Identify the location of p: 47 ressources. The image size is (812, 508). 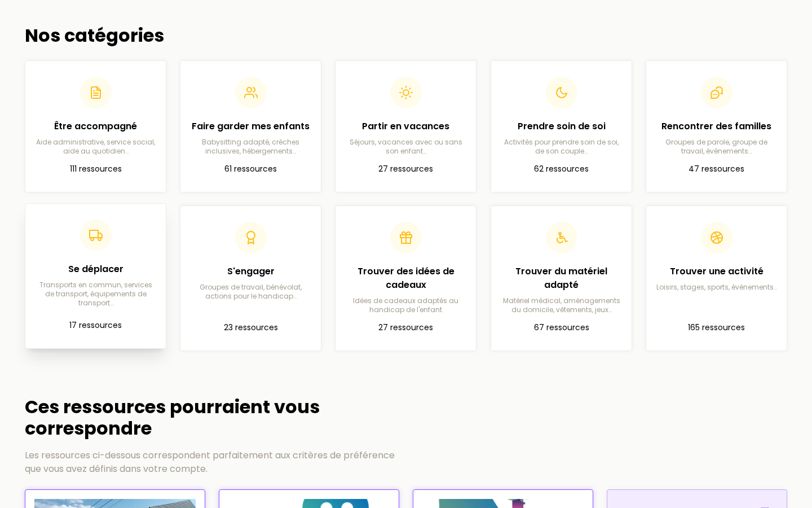
(716, 170).